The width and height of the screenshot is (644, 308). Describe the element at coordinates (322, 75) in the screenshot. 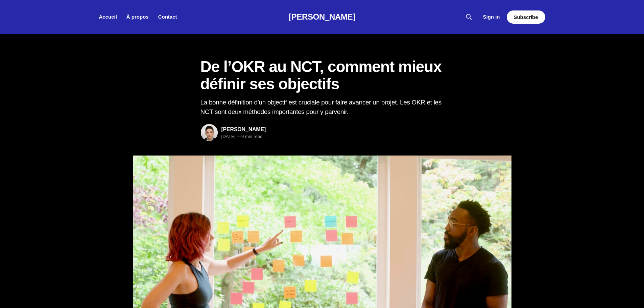

I see `h1: De l’OKR au NCT, comment mieux définir ses objectifs` at that location.